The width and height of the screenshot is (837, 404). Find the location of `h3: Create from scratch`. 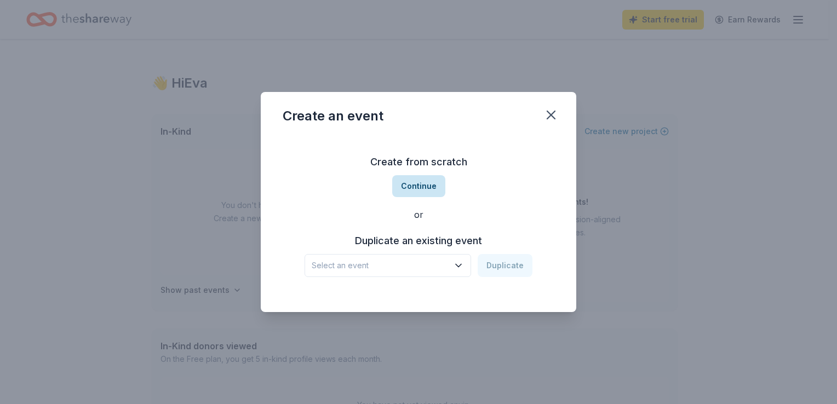

h3: Create from scratch is located at coordinates (418, 162).